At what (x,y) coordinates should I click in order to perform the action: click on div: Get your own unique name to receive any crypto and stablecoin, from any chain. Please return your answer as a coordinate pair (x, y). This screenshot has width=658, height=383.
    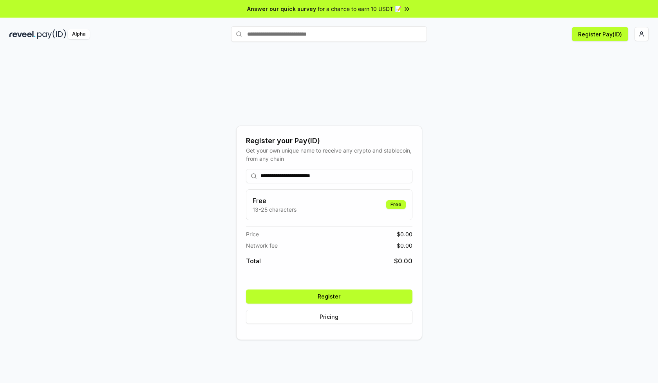
    Looking at the image, I should click on (329, 155).